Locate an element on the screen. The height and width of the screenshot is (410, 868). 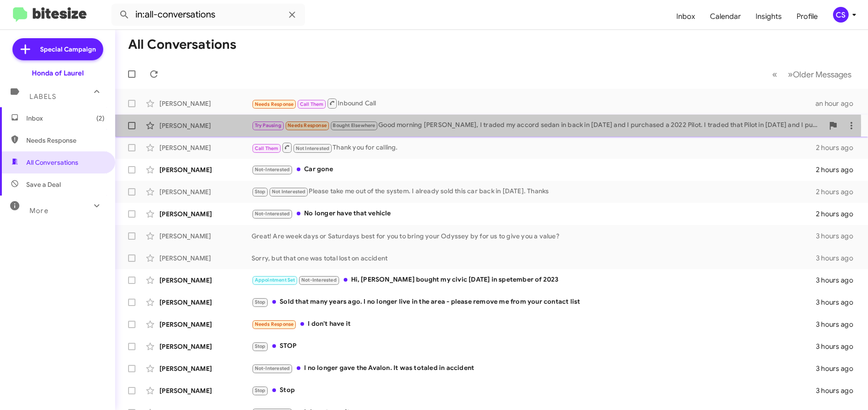
div: CS is located at coordinates (841, 15).